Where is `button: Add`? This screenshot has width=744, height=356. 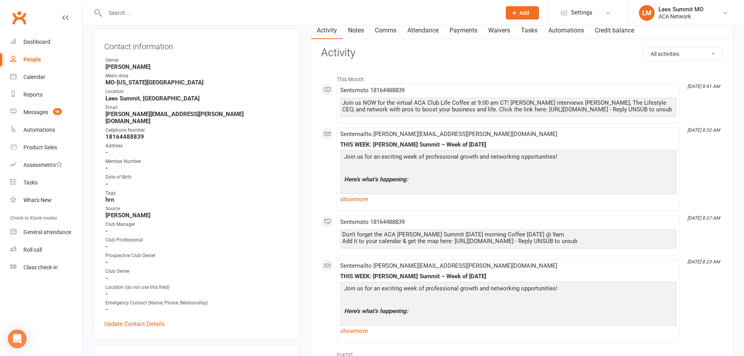
button: Add is located at coordinates (522, 13).